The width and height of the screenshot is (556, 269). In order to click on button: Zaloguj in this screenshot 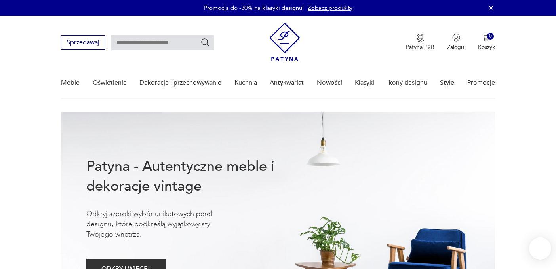, I will do `click(456, 42)`.